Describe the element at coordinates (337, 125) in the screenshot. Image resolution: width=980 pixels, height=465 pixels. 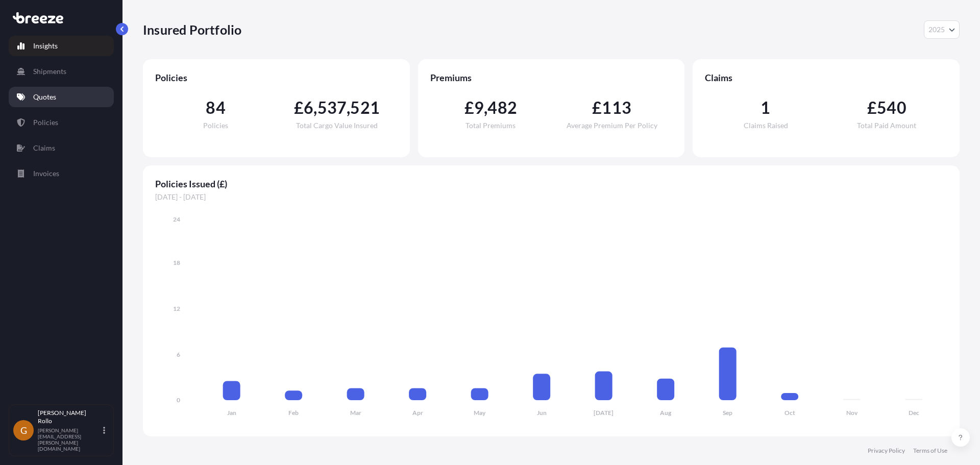
I see `span: Total Cargo Value Insured` at that location.